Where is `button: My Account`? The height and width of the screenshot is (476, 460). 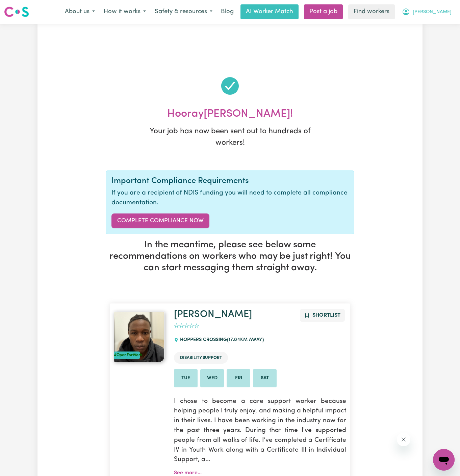
button: My Account is located at coordinates (427, 12).